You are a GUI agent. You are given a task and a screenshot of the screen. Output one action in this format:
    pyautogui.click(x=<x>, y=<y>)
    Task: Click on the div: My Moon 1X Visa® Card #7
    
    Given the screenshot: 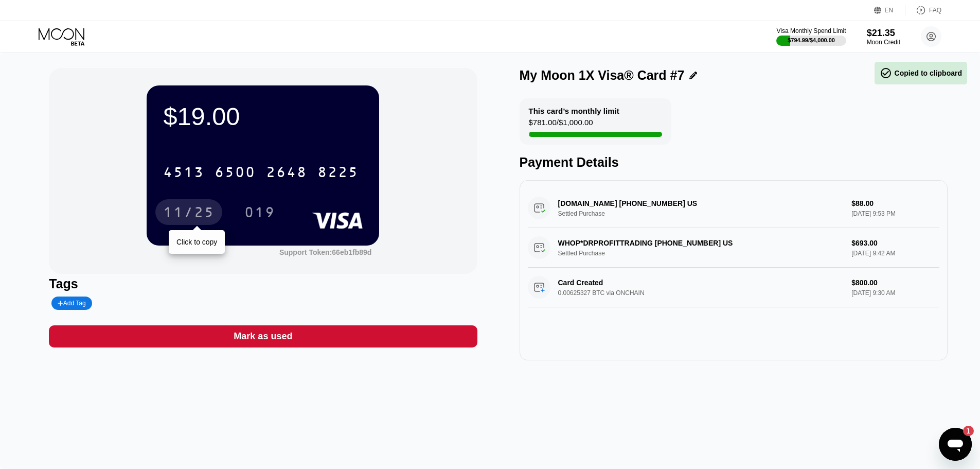 What is the action you would take?
    pyautogui.click(x=601, y=75)
    